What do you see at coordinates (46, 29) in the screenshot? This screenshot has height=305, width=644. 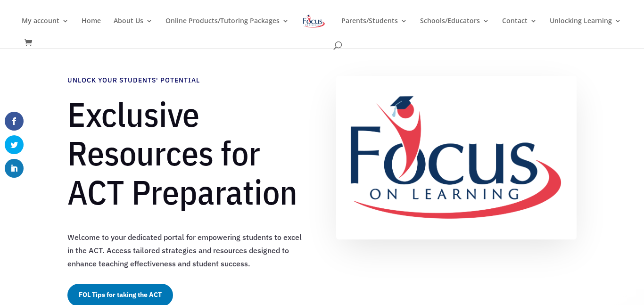 I see `a: My account` at bounding box center [46, 29].